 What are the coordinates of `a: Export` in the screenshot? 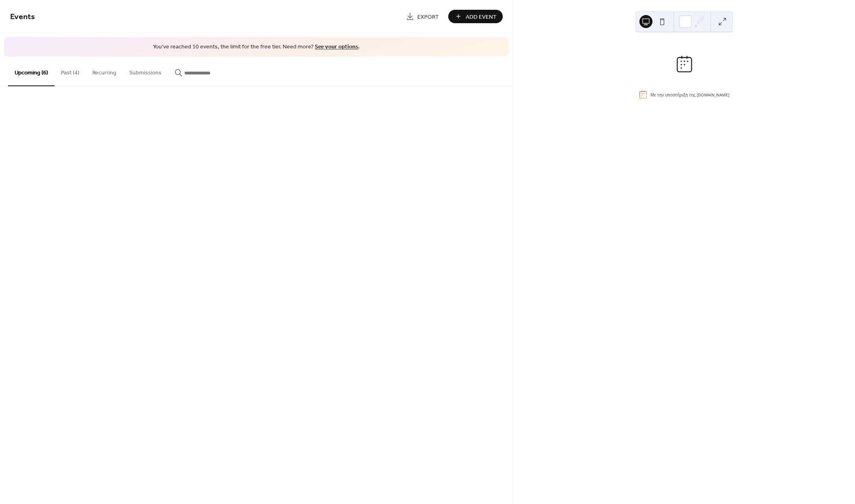 It's located at (422, 16).